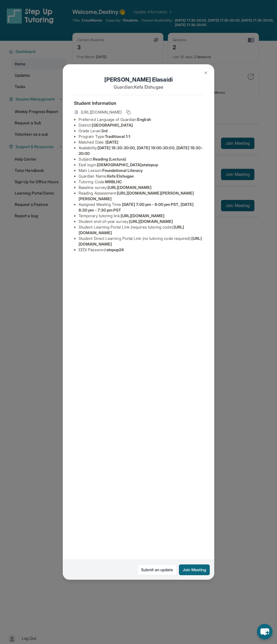  What do you see at coordinates (121, 176) in the screenshot?
I see `span: Kefa Elshugae` at bounding box center [121, 176].